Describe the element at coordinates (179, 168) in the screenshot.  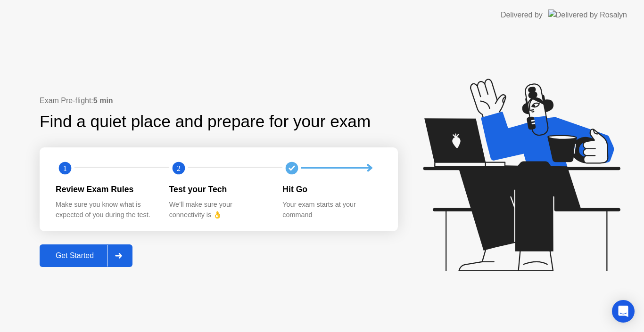
I see `text: 2` at that location.